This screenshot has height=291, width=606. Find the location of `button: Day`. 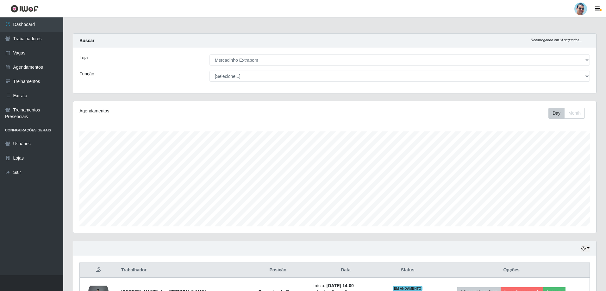

button: Day is located at coordinates (556, 113).